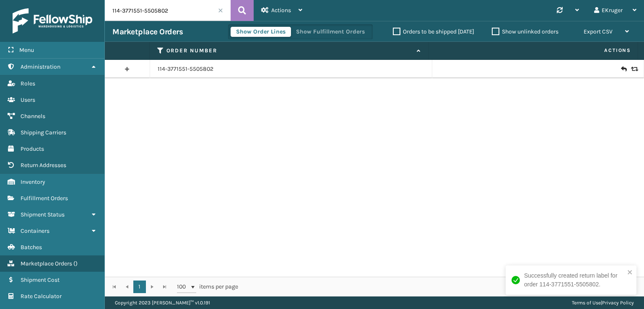  What do you see at coordinates (330, 32) in the screenshot?
I see `button: Show Fulfillment Orders` at bounding box center [330, 32].